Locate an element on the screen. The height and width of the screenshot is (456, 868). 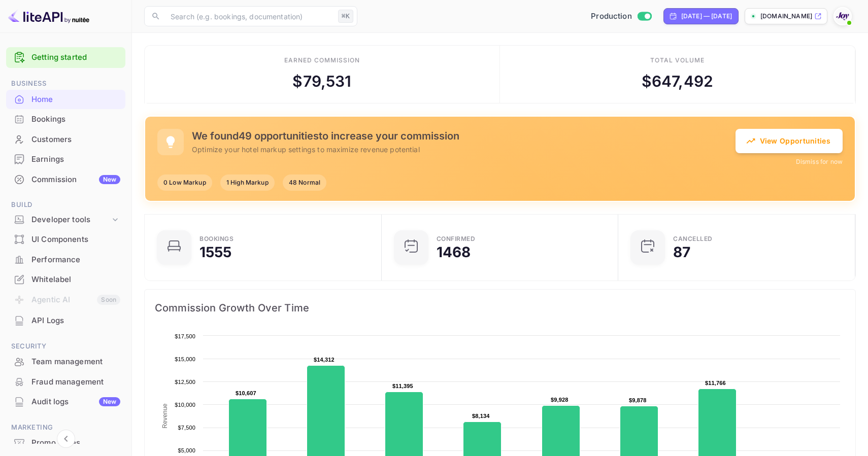
text: $11,395 is located at coordinates (402, 386).